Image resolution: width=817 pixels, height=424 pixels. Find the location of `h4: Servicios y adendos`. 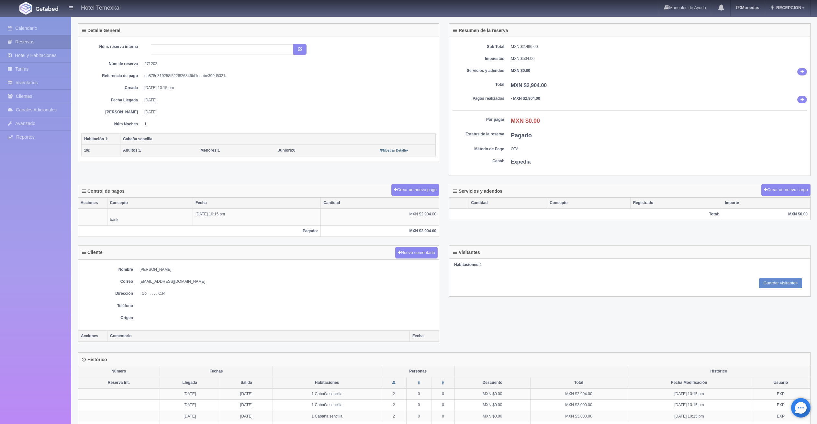

h4: Servicios y adendos is located at coordinates (478, 191).